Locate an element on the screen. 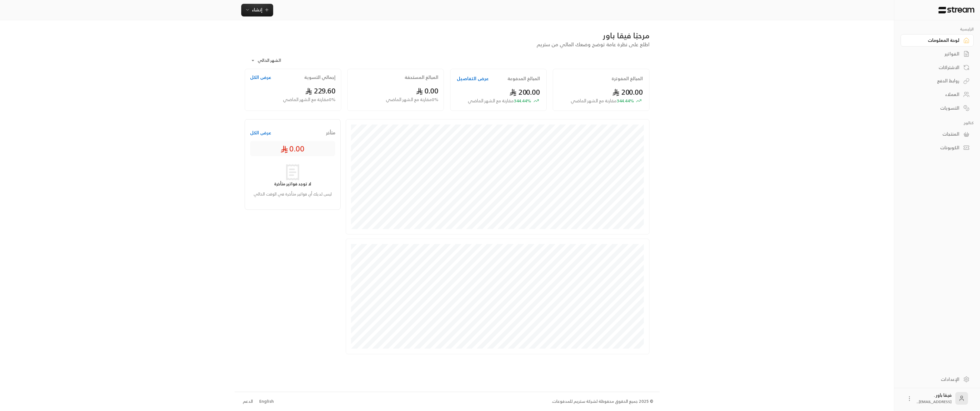  div: المنتجات is located at coordinates (933, 134).